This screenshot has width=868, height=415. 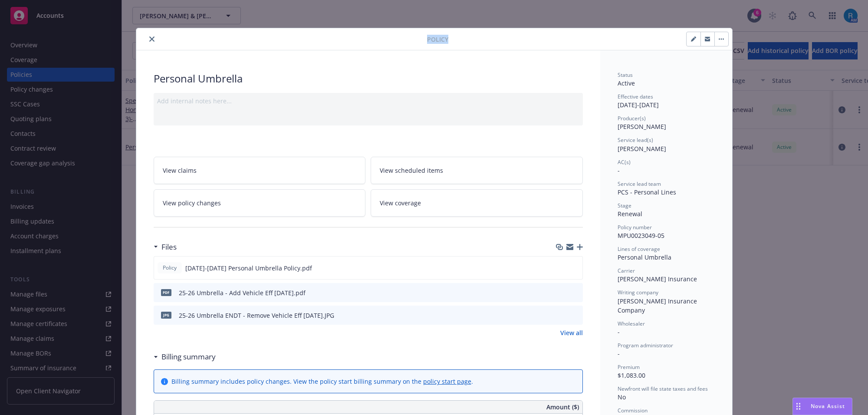 I want to click on span: Service lead(s), so click(x=635, y=139).